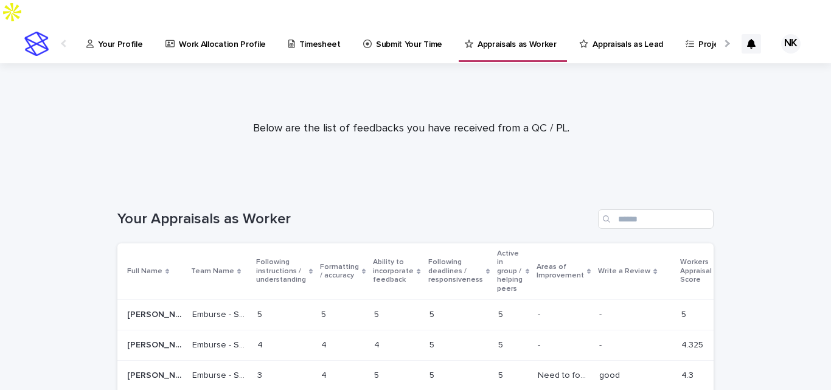 The width and height of the screenshot is (831, 390). Describe the element at coordinates (411, 129) in the screenshot. I see `p: Below are the list of feedbacks you have received from a QC / PL.` at that location.